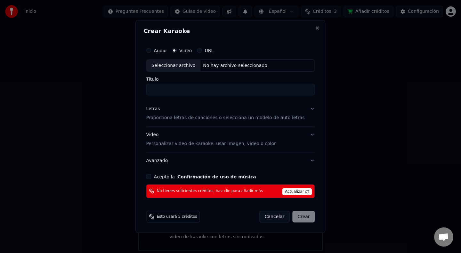  Describe the element at coordinates (275, 217) in the screenshot. I see `button: Cancelar` at that location.